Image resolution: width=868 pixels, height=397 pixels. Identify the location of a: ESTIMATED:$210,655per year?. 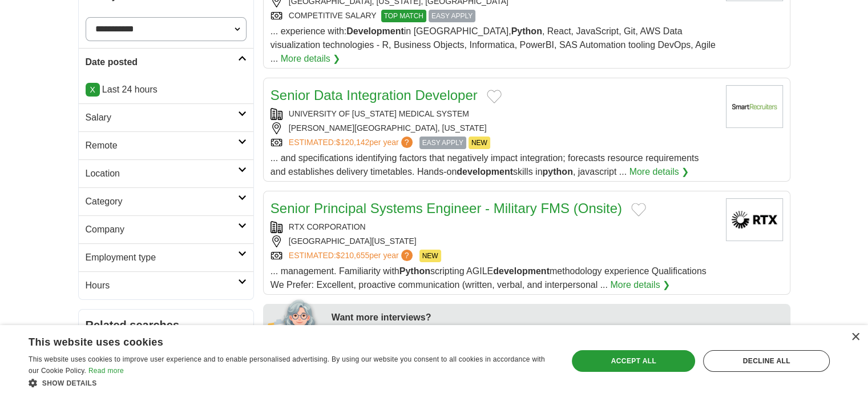
(351, 256).